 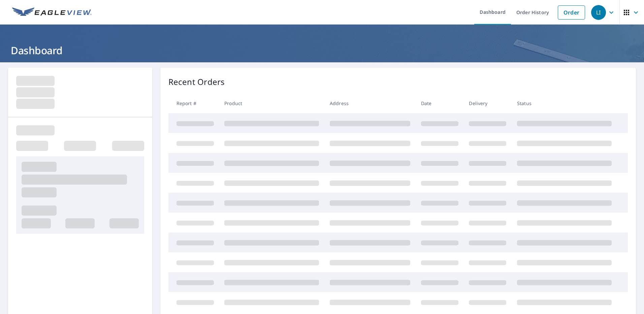 I want to click on h1: Dashboard, so click(x=322, y=50).